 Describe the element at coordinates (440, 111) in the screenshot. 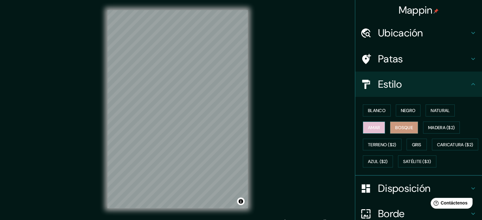

I see `button: Natural` at that location.